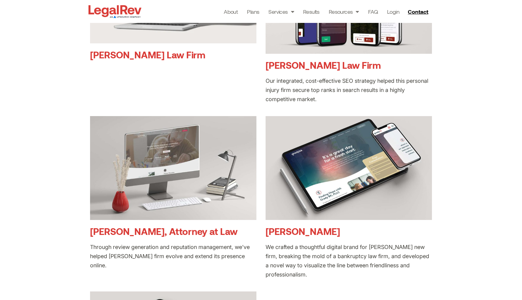  Describe the element at coordinates (348, 90) in the screenshot. I see `div: Our integrated, cost-effective SEO strategy helped this personal injury firm secure top ranks in ...` at that location.